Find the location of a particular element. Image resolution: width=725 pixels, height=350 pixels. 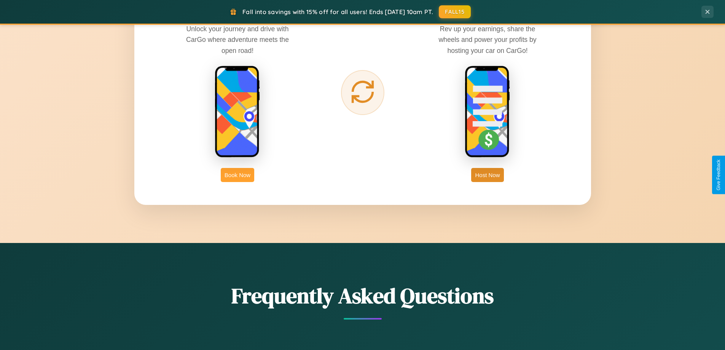

div: Give Feedback is located at coordinates (718, 175).